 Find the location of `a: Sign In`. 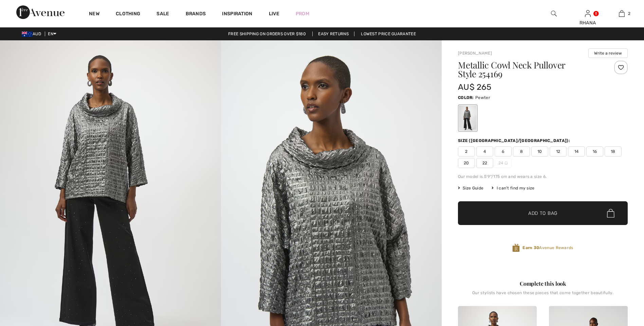

a: Sign In is located at coordinates (588, 13).